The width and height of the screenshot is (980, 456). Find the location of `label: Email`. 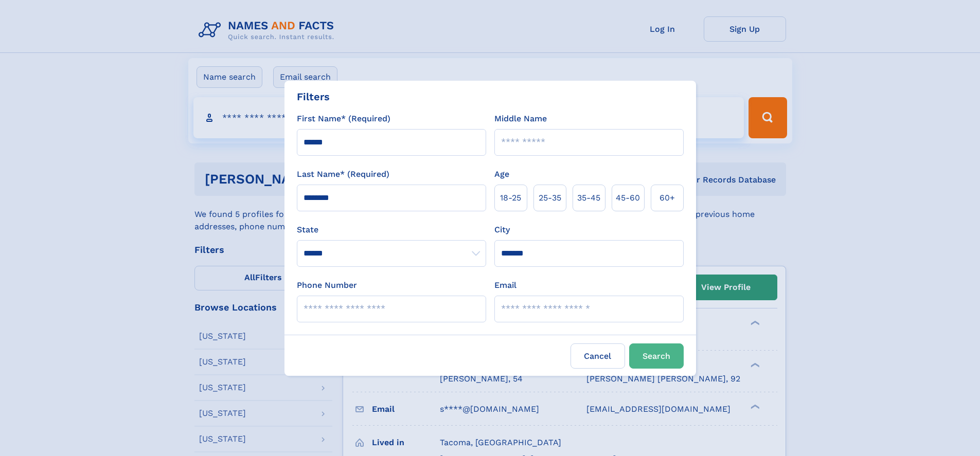

label: Email is located at coordinates (506, 286).